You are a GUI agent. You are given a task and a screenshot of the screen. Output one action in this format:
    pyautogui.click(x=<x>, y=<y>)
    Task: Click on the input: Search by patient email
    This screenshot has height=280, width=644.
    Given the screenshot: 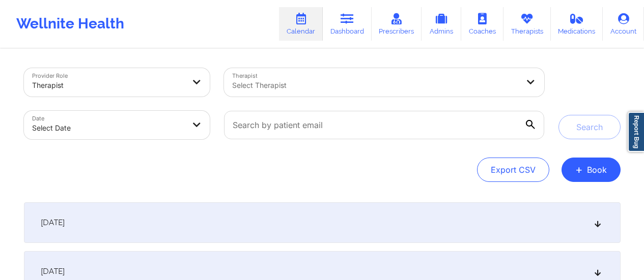 What is the action you would take?
    pyautogui.click(x=384, y=125)
    